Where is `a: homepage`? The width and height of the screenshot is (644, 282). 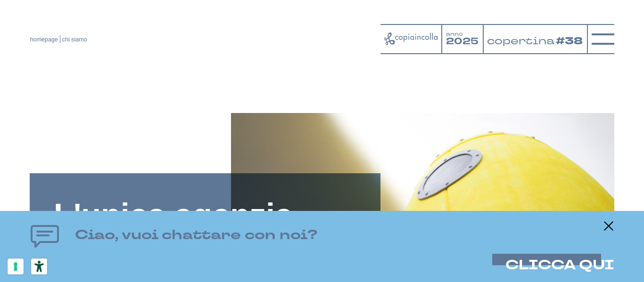
a: homepage is located at coordinates (43, 40).